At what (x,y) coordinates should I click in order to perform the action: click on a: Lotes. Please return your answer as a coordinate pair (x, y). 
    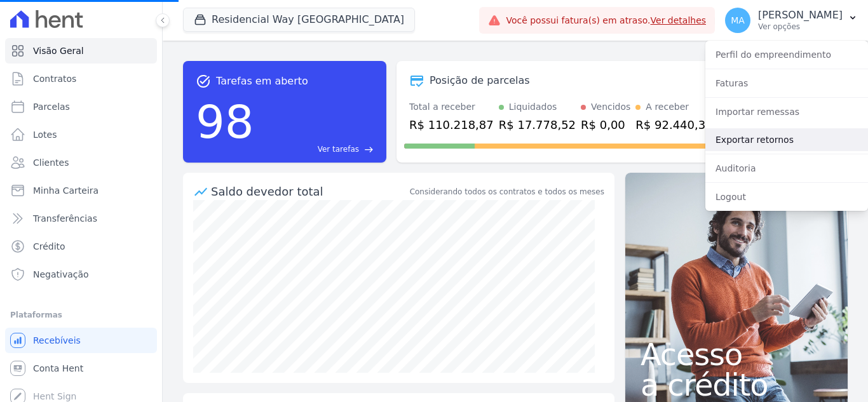
    Looking at the image, I should click on (80, 135).